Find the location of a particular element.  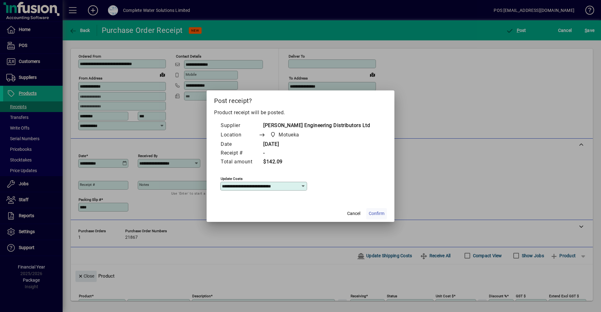

td: Total amount is located at coordinates (240, 162).